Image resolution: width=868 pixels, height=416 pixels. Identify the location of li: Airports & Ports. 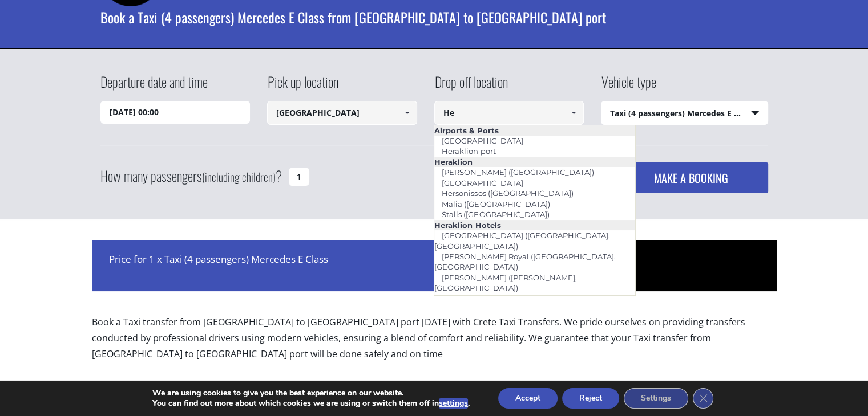
(535, 131).